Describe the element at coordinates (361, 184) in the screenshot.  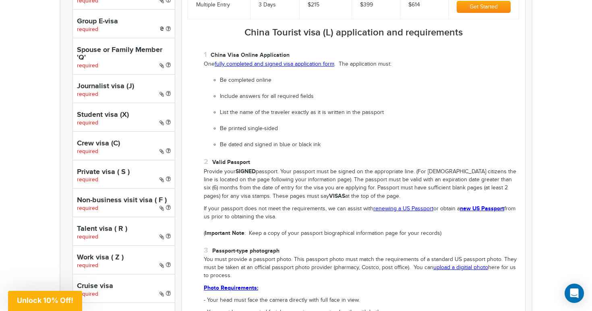
I see `p: Provide your passport. Your passport must be signed on the appropriate line. (For [DEMOGRAPHIC_DA...` at that location.